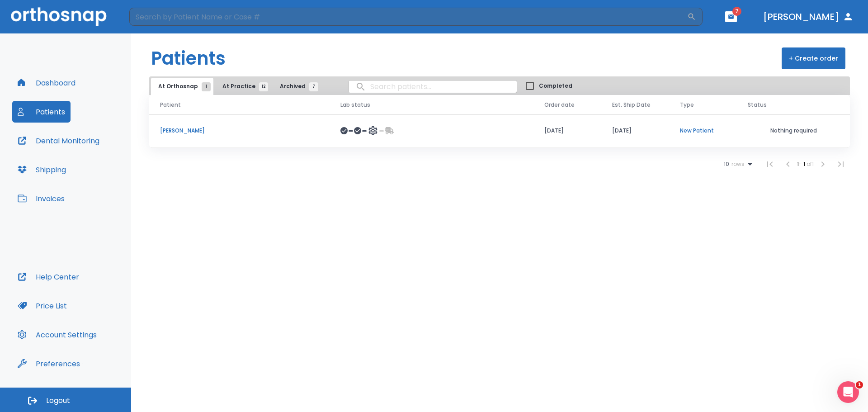  What do you see at coordinates (46, 83) in the screenshot?
I see `a: Dashboard` at bounding box center [46, 83].